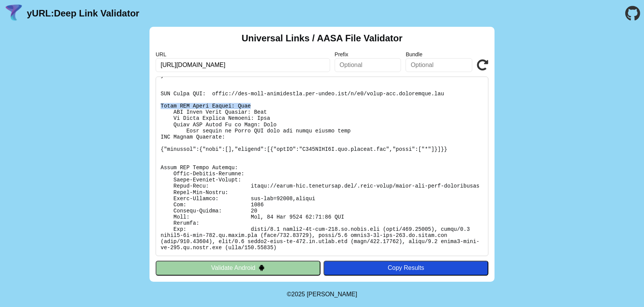 Image resolution: width=644 pixels, height=307 pixels. I want to click on div: Copy Results, so click(406, 268).